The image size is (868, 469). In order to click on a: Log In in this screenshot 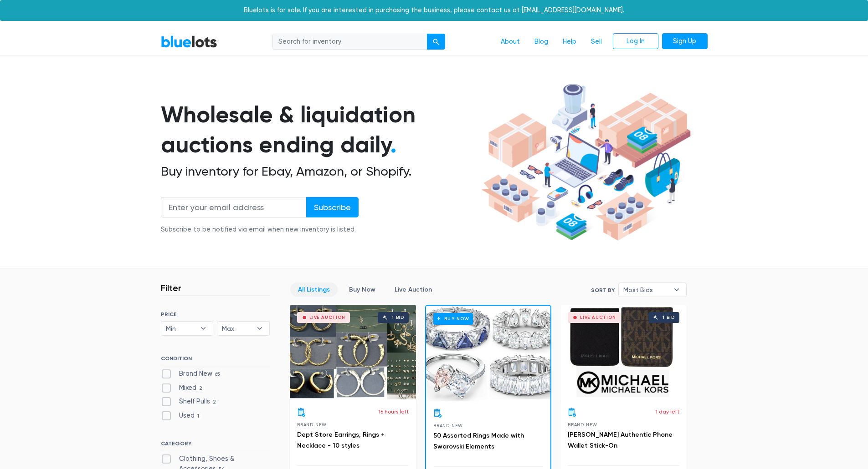, I will do `click(636, 42)`.